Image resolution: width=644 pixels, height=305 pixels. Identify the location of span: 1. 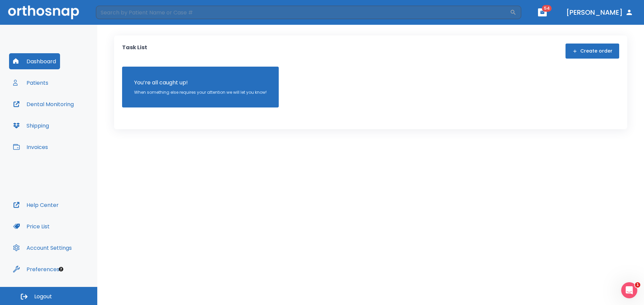
(638, 285).